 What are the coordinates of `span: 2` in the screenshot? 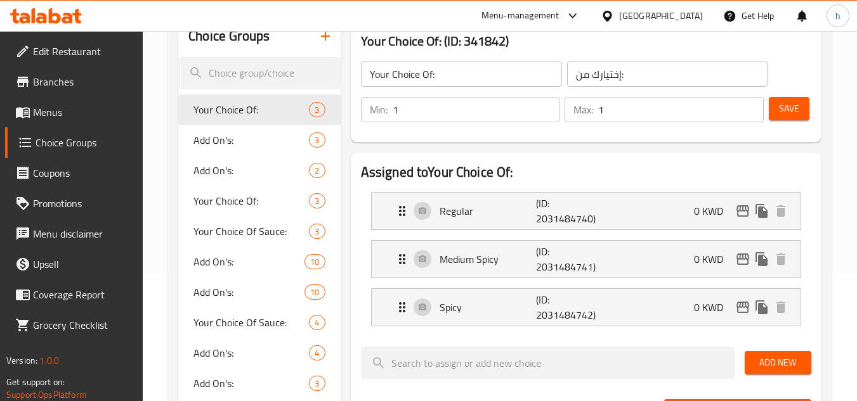 It's located at (316, 171).